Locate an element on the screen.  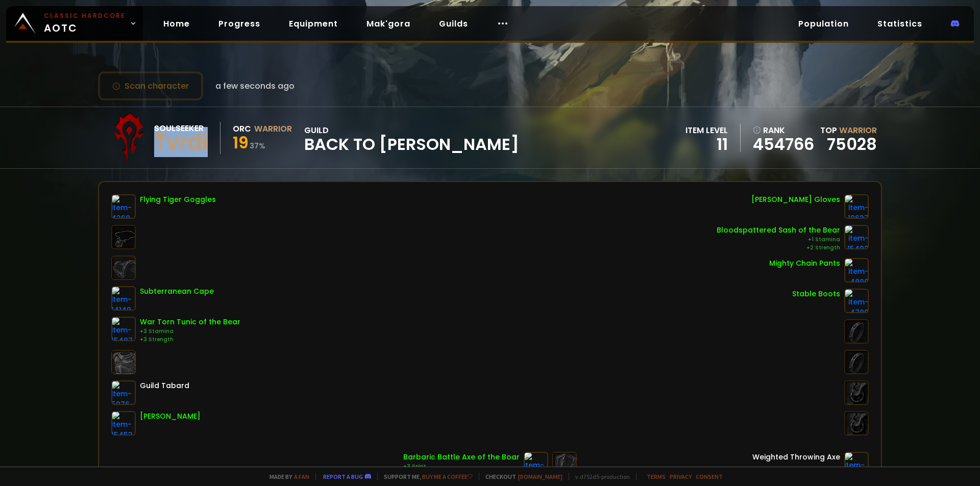
span: AOTC is located at coordinates (84, 24).